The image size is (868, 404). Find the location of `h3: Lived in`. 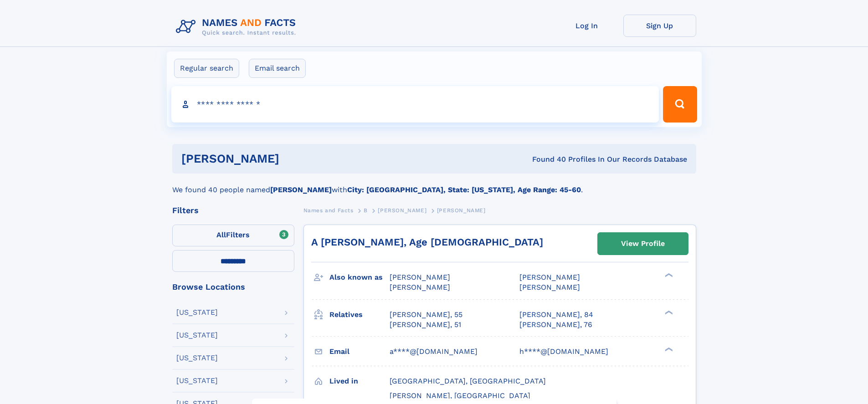

h3: Lived in is located at coordinates (359, 381).